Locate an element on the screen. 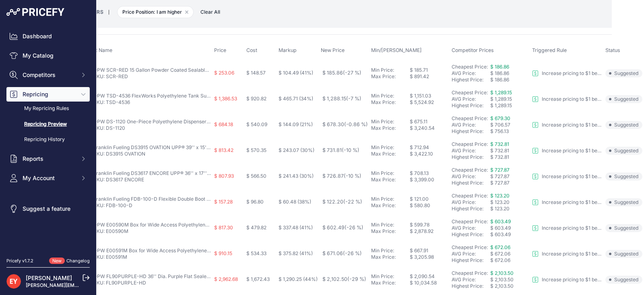 This screenshot has height=295, width=644. span: $ 2,962.68 is located at coordinates (226, 278).